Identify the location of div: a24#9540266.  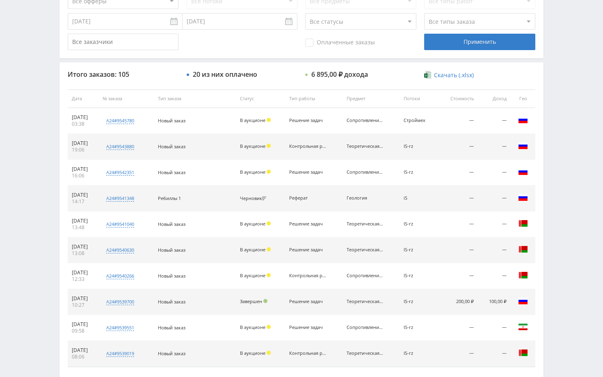
(120, 276).